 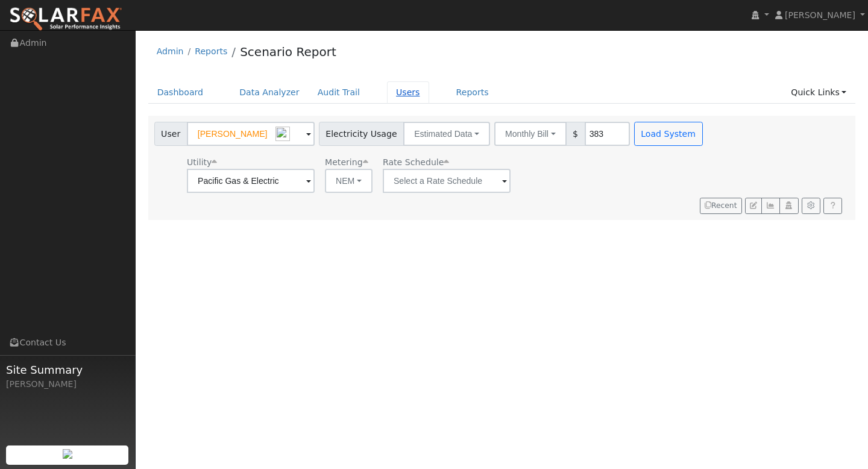 I want to click on span: Alias: None, so click(x=416, y=162).